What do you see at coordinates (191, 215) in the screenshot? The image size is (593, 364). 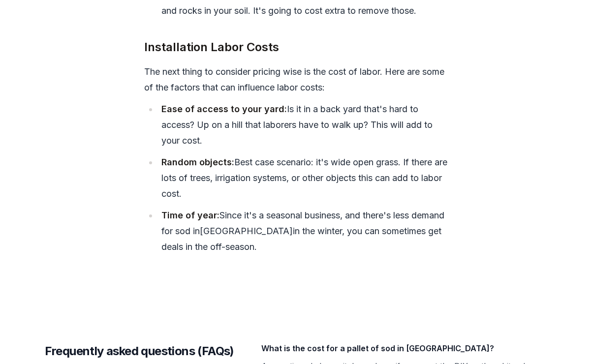 I see `strong: Time of year:` at bounding box center [191, 215].